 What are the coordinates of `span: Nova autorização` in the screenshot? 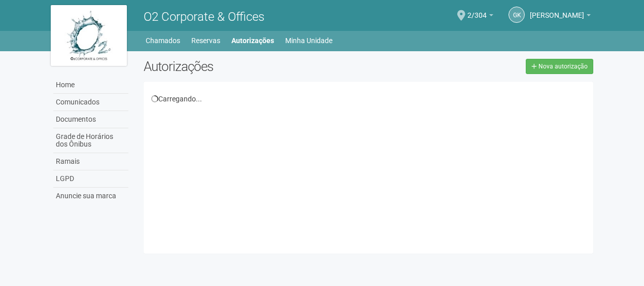 It's located at (563, 66).